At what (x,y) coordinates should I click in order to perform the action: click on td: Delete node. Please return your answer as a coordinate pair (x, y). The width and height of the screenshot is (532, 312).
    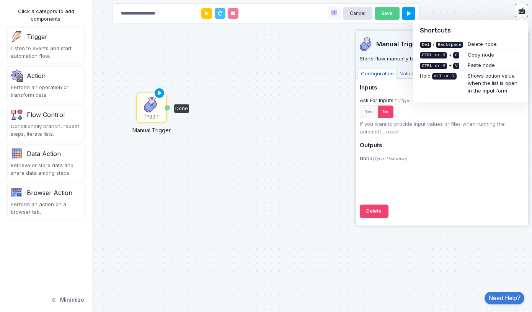
    Looking at the image, I should click on (495, 44).